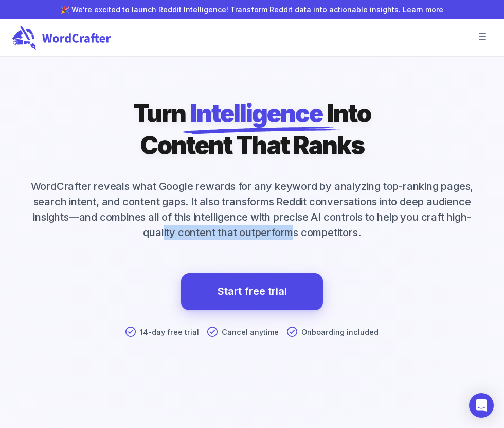 The image size is (504, 428). What do you see at coordinates (169, 332) in the screenshot?
I see `p: 14-day free trial` at bounding box center [169, 332].